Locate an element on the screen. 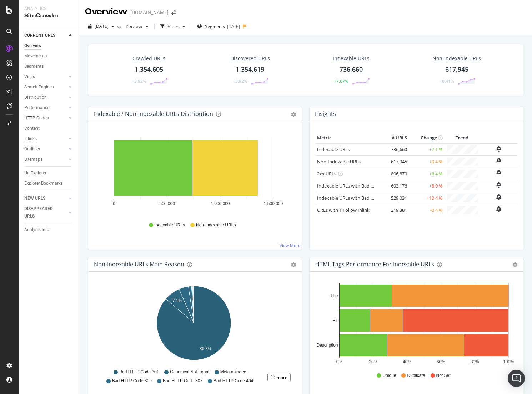 The image size is (532, 394). div: 1,354,605 is located at coordinates (149, 70).